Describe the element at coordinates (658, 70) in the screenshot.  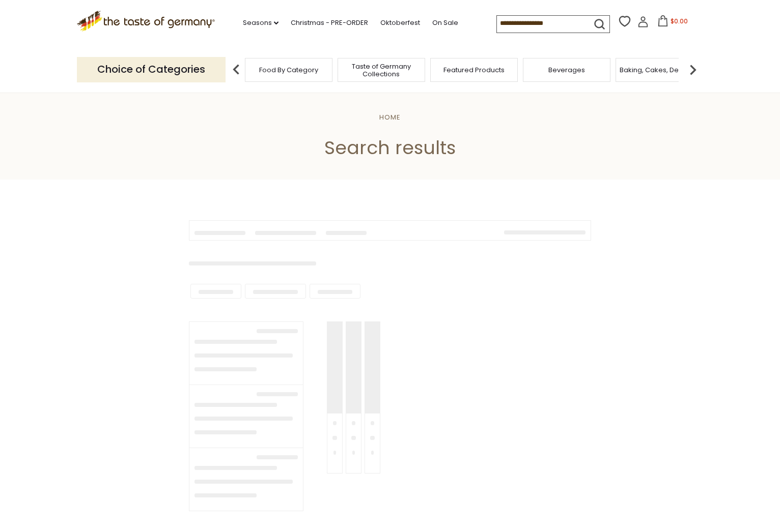
I see `a: Baking, Cakes, Desserts` at that location.